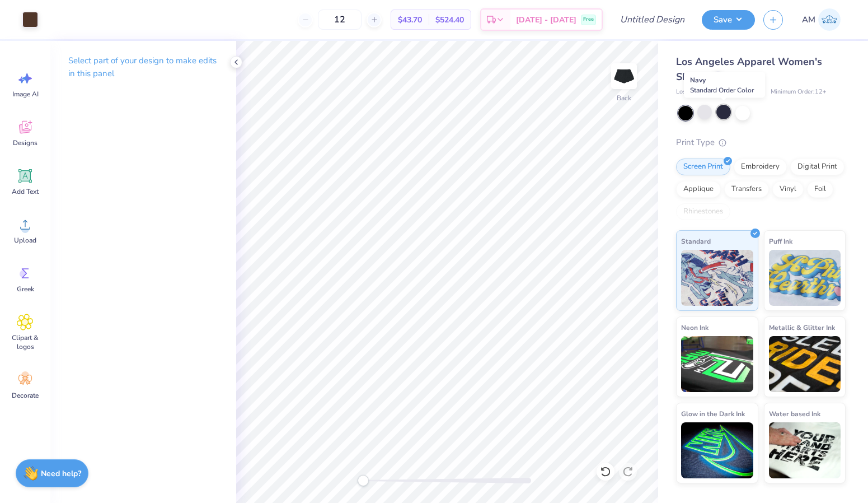 This screenshot has height=503, width=868. Describe the element at coordinates (61, 473) in the screenshot. I see `strong: Need help?` at that location.